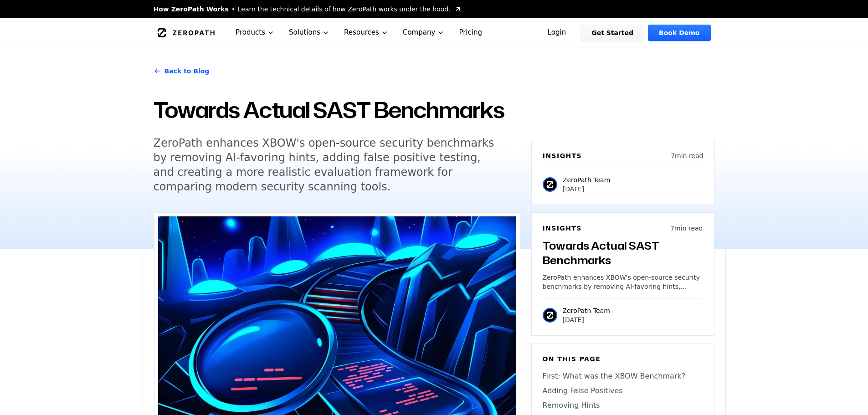 This screenshot has width=868, height=415. What do you see at coordinates (307, 9) in the screenshot?
I see `a: How ZeroPath WorksLearn the technical details of how ZeroPath works under the hood.` at bounding box center [307, 9].